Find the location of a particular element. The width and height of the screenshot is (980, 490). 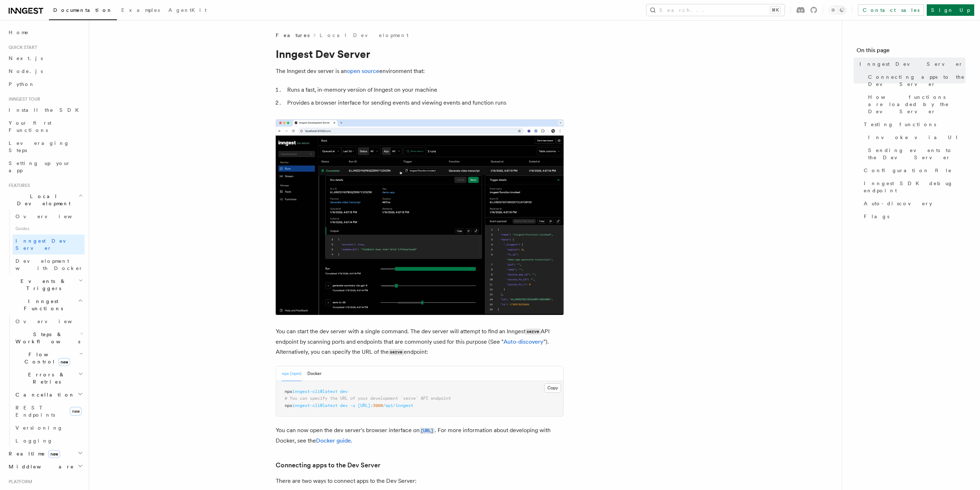

button: npx (npm) is located at coordinates (292, 374).